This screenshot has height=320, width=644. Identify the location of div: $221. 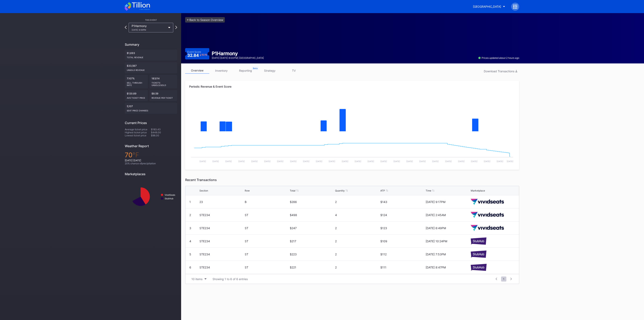
(312, 267).